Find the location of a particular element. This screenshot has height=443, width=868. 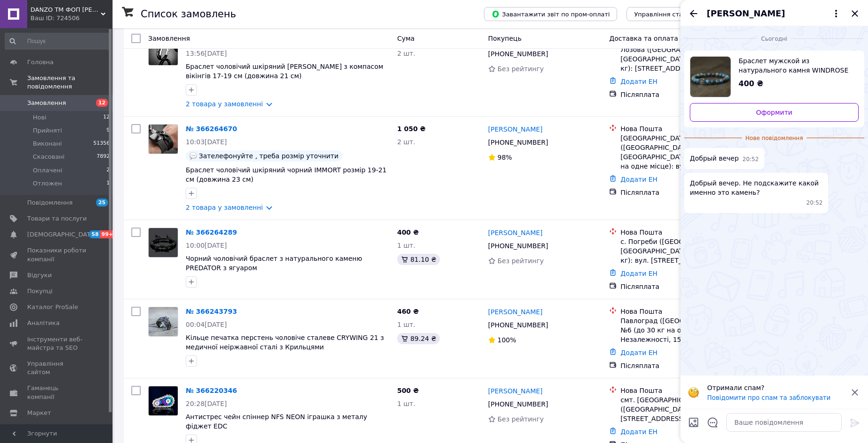

span: 1 is located at coordinates (108, 183).